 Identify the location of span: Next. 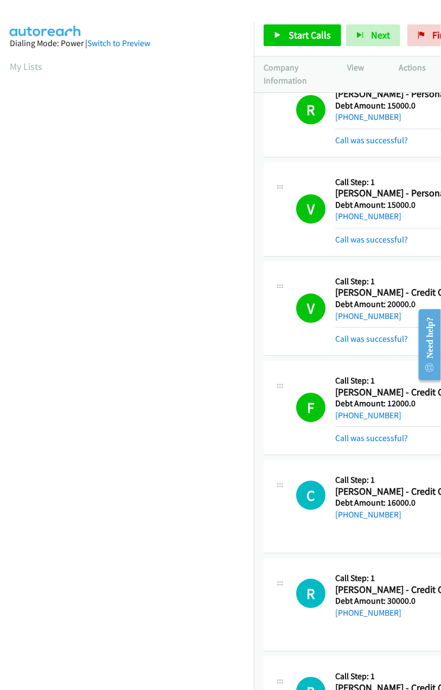
(381, 35).